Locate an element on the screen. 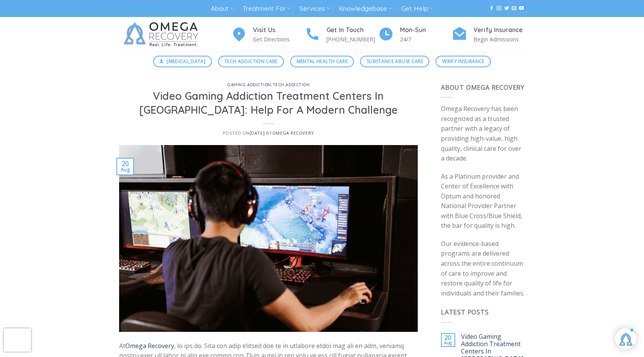  a: Follow on Twitter is located at coordinates (507, 9).